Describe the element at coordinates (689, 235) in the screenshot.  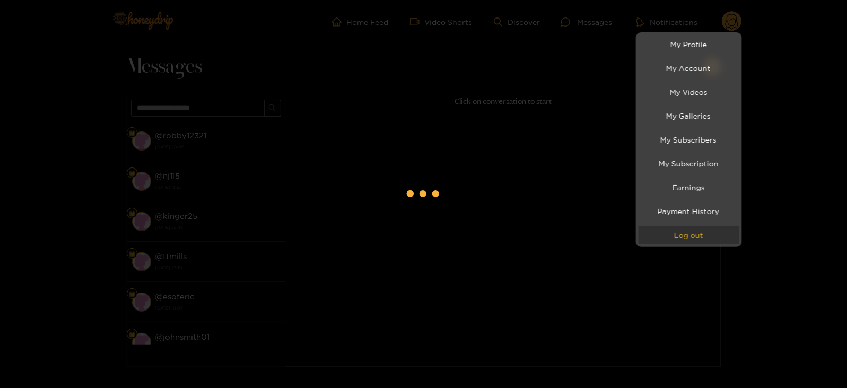
I see `button: Log out` at that location.